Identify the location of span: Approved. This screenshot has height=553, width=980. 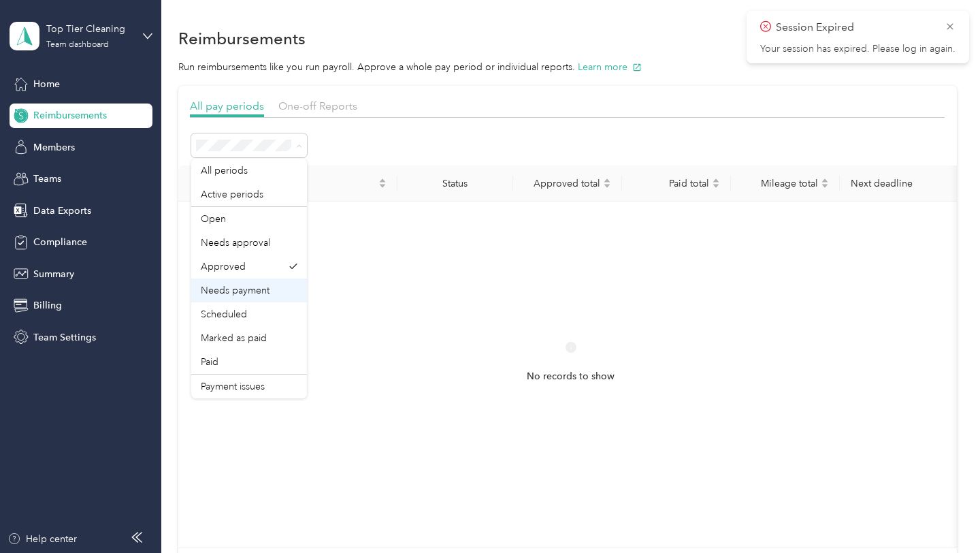
(223, 266).